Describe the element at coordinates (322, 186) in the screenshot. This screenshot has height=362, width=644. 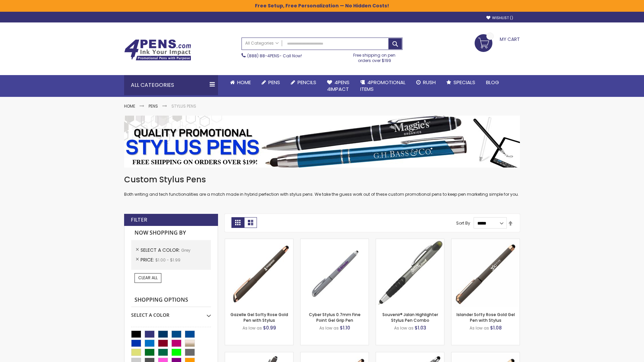
I see `div: Both writing and tech functionalities are a match made in hybrid perfection with stylus pens. We ...` at that location.